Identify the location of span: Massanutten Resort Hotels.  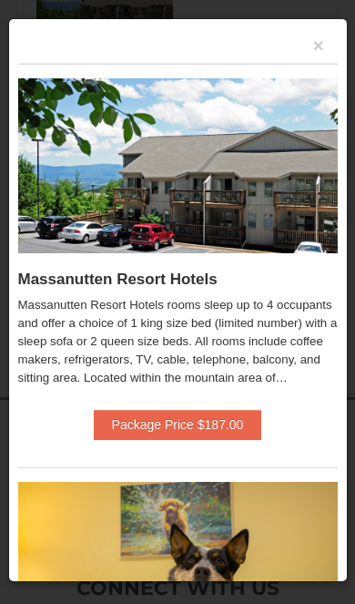
(118, 279).